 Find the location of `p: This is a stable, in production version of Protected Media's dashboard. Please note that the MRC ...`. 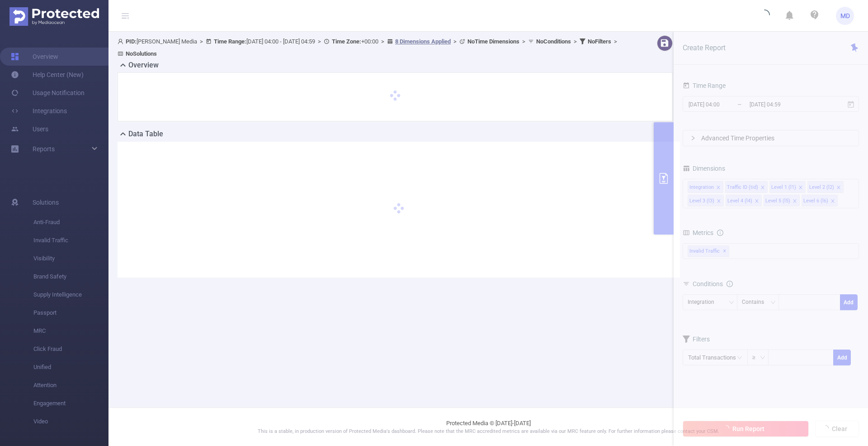

p: This is a stable, in production version of Protected Media's dashboard. Please note that the MRC ... is located at coordinates (488, 431).